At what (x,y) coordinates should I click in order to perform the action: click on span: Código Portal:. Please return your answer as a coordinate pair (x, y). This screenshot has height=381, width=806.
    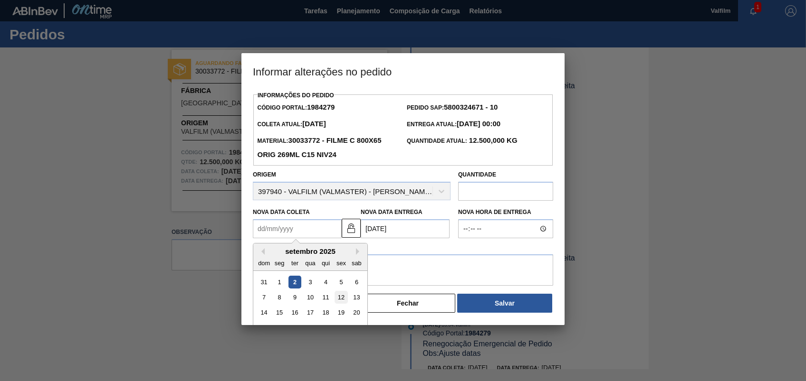
    Looking at the image, I should click on (295, 108).